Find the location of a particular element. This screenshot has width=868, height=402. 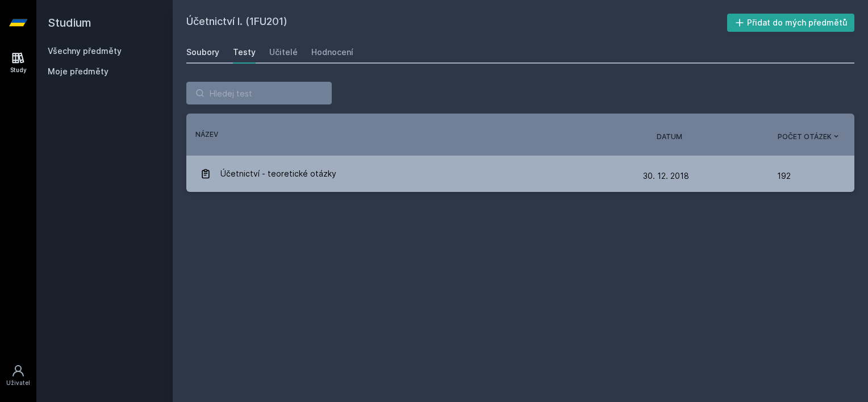

a: Učitelé is located at coordinates (284, 52).